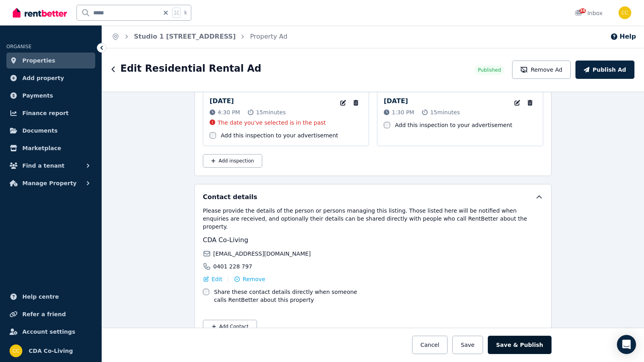 The width and height of the screenshot is (644, 362). I want to click on a: Finance report, so click(50, 113).